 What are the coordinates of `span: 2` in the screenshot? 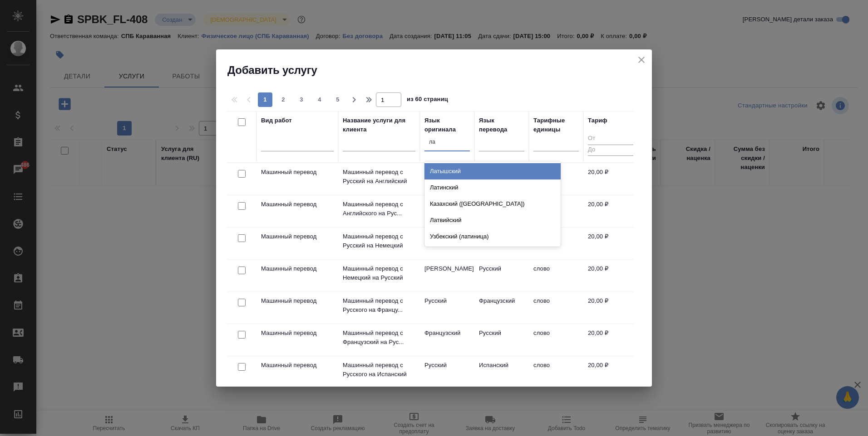 It's located at (283, 100).